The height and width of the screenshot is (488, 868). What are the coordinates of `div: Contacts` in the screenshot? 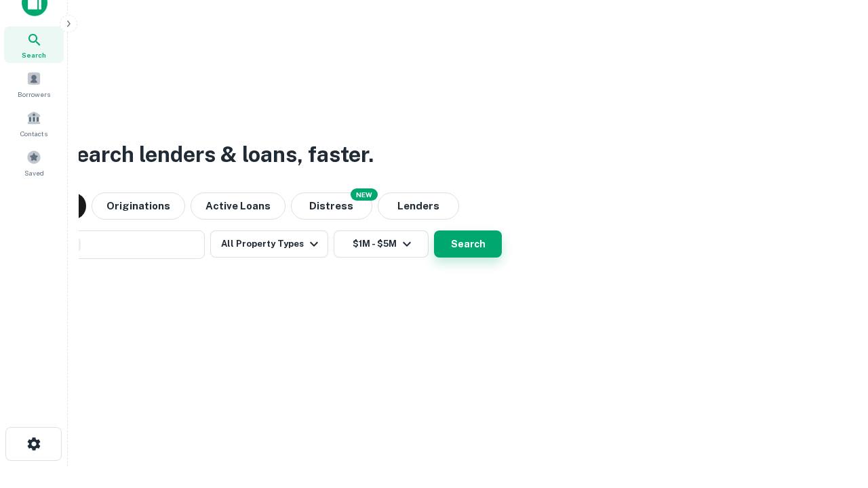 It's located at (34, 123).